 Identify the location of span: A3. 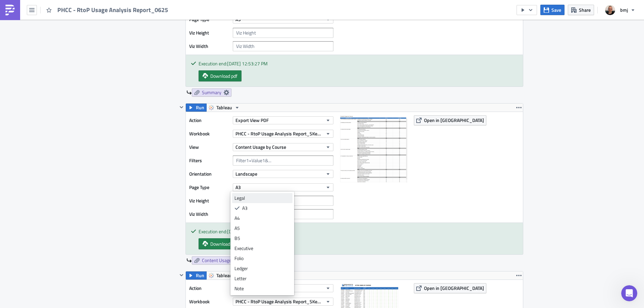
(238, 187).